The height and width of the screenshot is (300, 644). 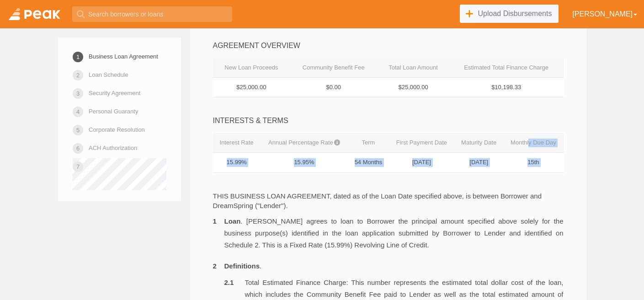 What do you see at coordinates (233, 221) in the screenshot?
I see `b: Loan` at bounding box center [233, 221].